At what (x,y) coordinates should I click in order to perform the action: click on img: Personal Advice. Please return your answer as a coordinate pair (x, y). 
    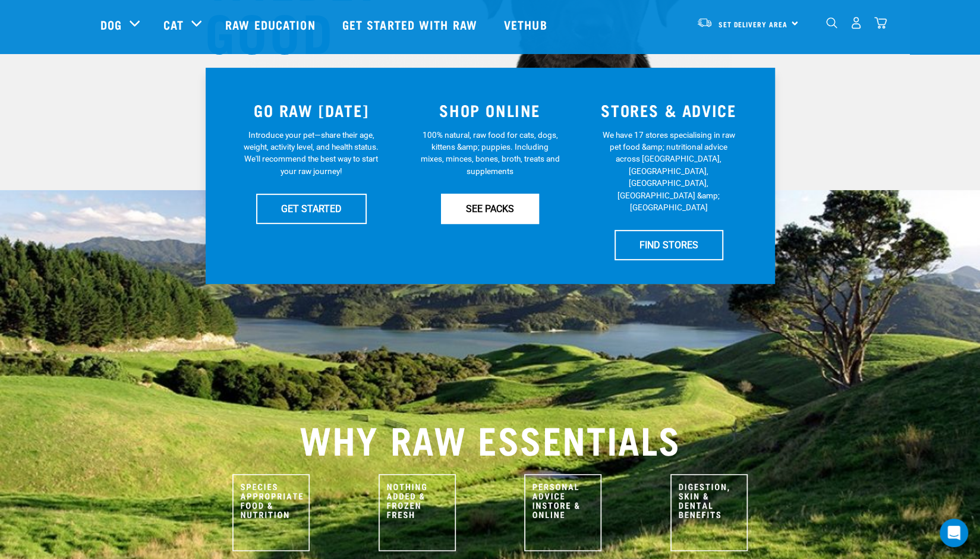
    Looking at the image, I should click on (563, 513).